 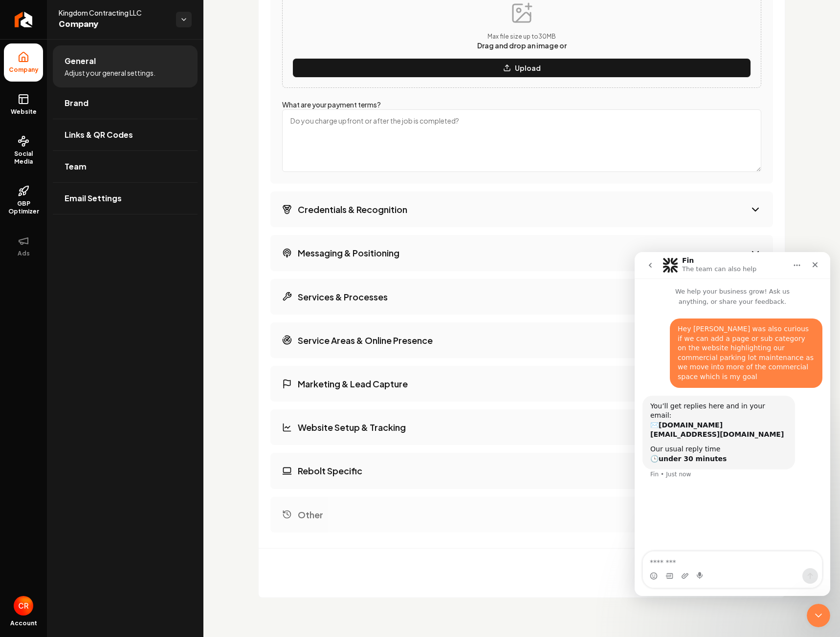 What do you see at coordinates (80, 61) in the screenshot?
I see `span: General` at bounding box center [80, 61].